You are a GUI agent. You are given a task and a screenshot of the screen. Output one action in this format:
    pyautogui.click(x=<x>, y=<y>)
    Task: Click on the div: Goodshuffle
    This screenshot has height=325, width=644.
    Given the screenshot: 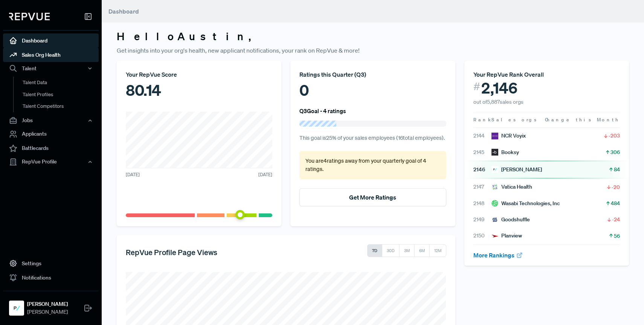 What is the action you would take?
    pyautogui.click(x=511, y=220)
    